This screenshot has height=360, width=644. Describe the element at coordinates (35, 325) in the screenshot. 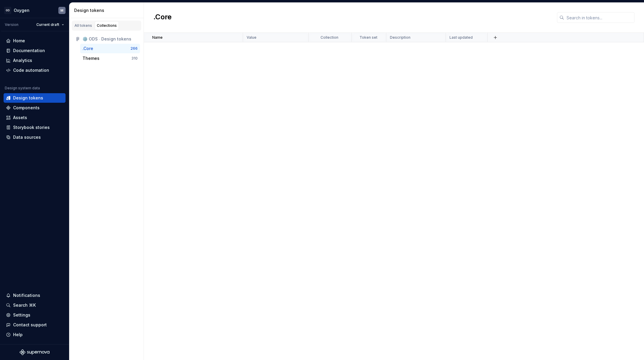

I see `button: Contact support` at that location.